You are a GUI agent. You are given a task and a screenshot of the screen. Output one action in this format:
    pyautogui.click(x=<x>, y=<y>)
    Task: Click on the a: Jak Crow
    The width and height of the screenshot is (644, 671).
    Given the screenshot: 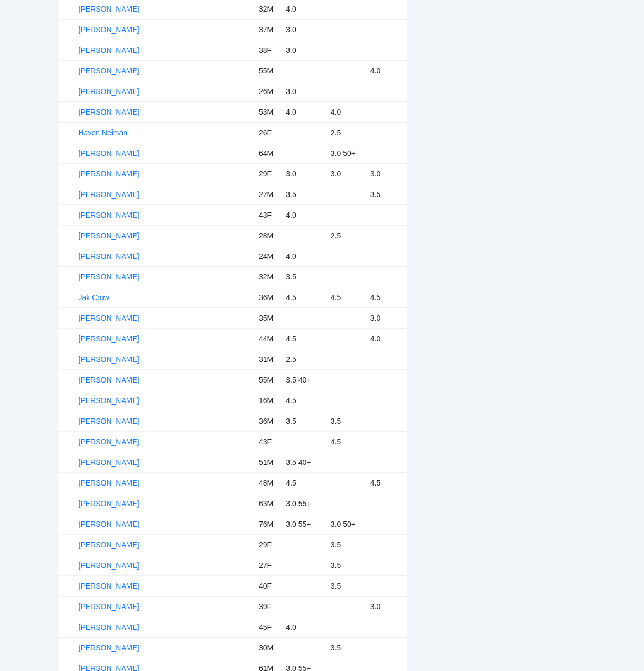 What is the action you would take?
    pyautogui.click(x=94, y=297)
    